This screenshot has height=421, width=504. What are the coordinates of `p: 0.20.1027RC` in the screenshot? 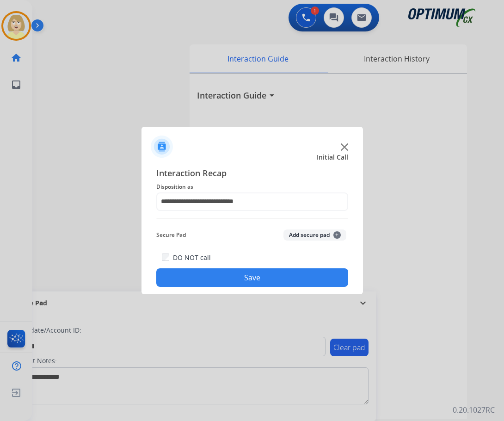 It's located at (473, 410).